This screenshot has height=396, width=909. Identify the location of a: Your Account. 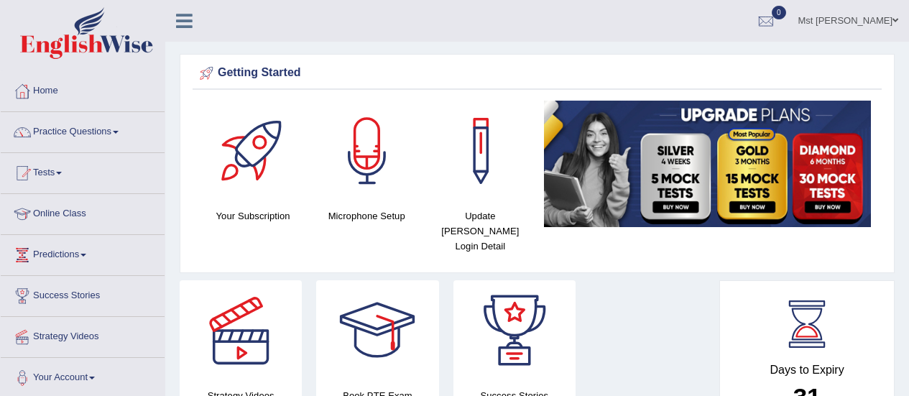
(83, 376).